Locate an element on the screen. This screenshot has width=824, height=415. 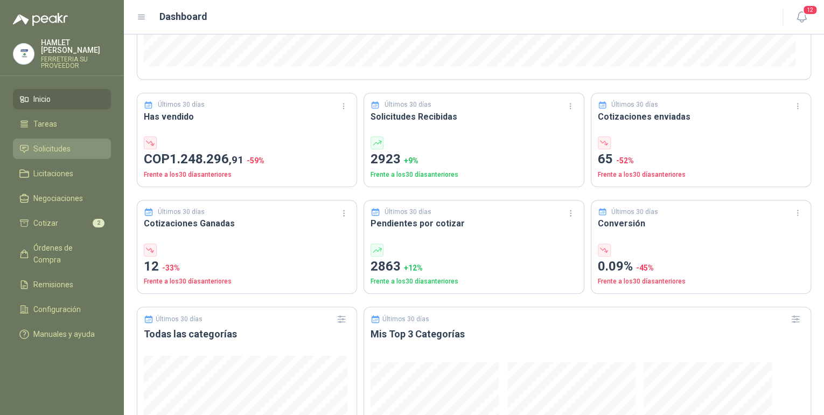
span: Configuración is located at coordinates (57, 309).